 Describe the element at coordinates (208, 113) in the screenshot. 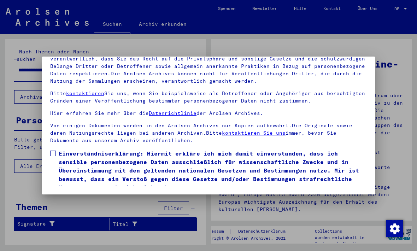

I see `p: Hier erfahren Sie mehr über die der Arolsen Archives.` at that location.